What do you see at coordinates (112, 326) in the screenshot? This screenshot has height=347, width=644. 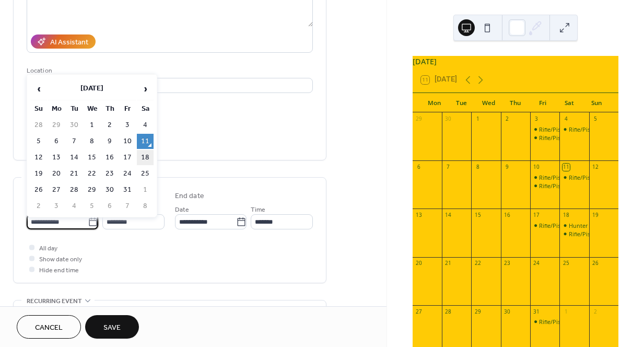 I see `button: Save` at bounding box center [112, 326].